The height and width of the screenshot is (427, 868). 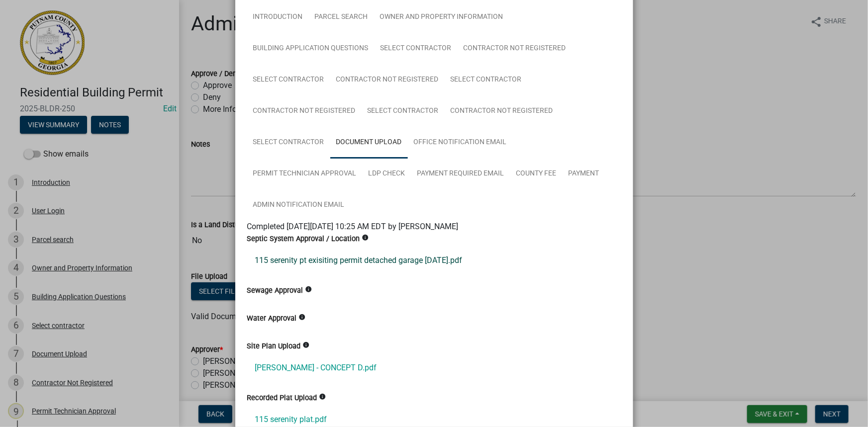 I want to click on a: Office Notification Email, so click(x=460, y=143).